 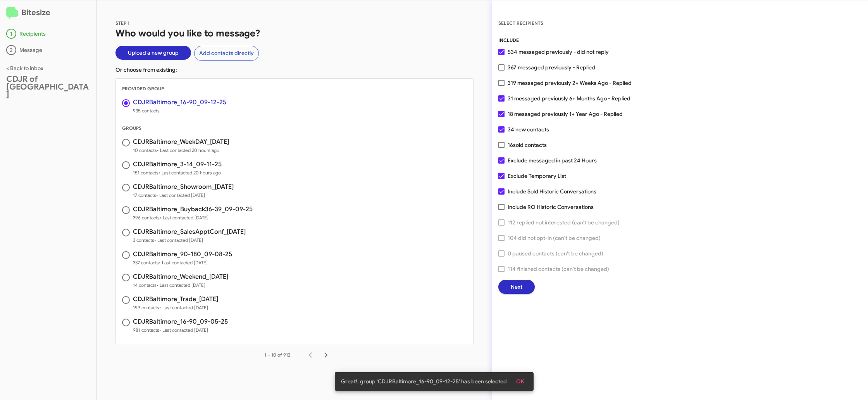 What do you see at coordinates (180, 322) in the screenshot?
I see `h3: CDJRBaltimore_16-90_09-05-25` at bounding box center [180, 322].